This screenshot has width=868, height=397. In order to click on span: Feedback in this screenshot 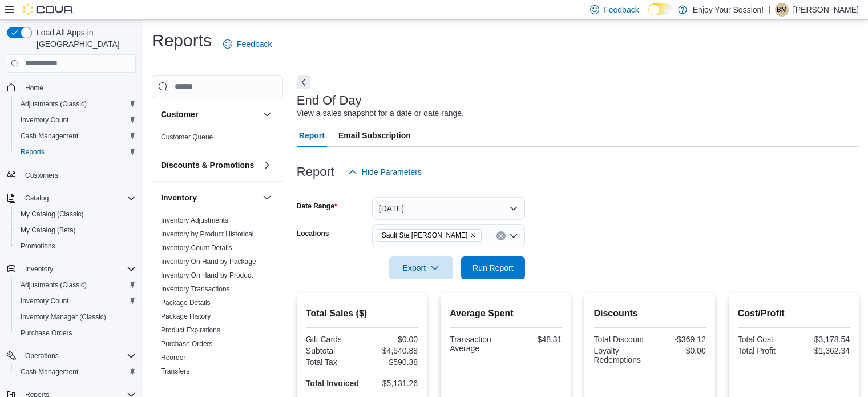, I will do `click(621, 10)`.